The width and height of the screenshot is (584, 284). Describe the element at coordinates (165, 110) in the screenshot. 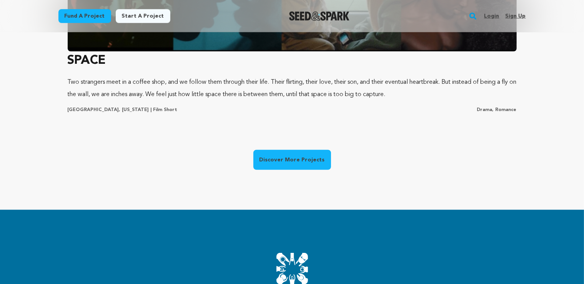

I see `span: Film Short` at that location.